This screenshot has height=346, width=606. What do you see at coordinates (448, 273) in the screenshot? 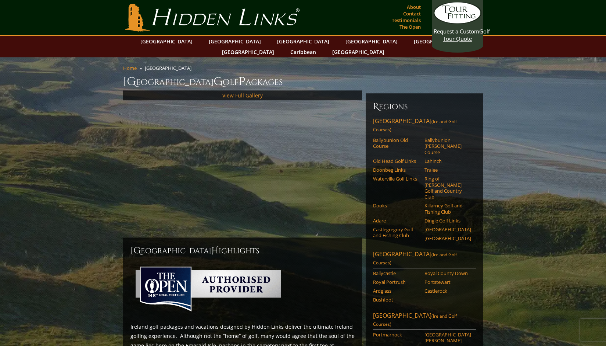
I see `a: Royal County Down` at bounding box center [448, 273].